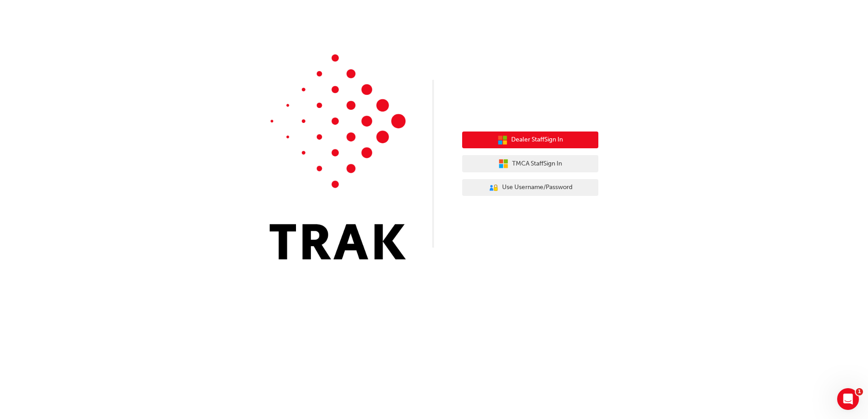  I want to click on img: Trak, so click(338, 157).